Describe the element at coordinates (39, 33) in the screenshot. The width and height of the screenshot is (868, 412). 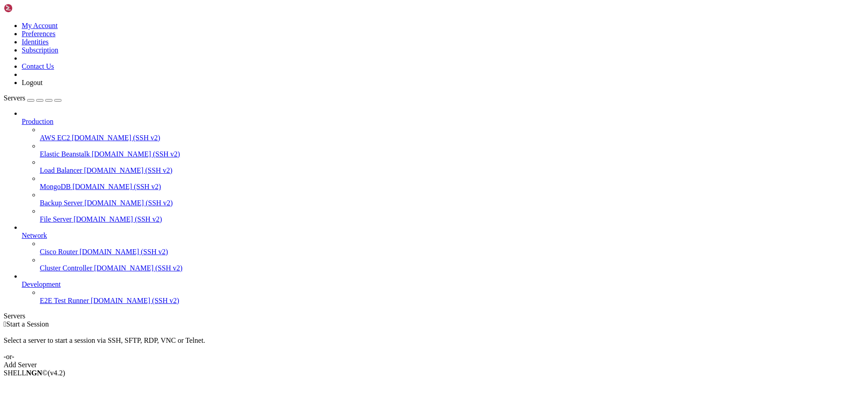
I see `a: Preferences` at that location.